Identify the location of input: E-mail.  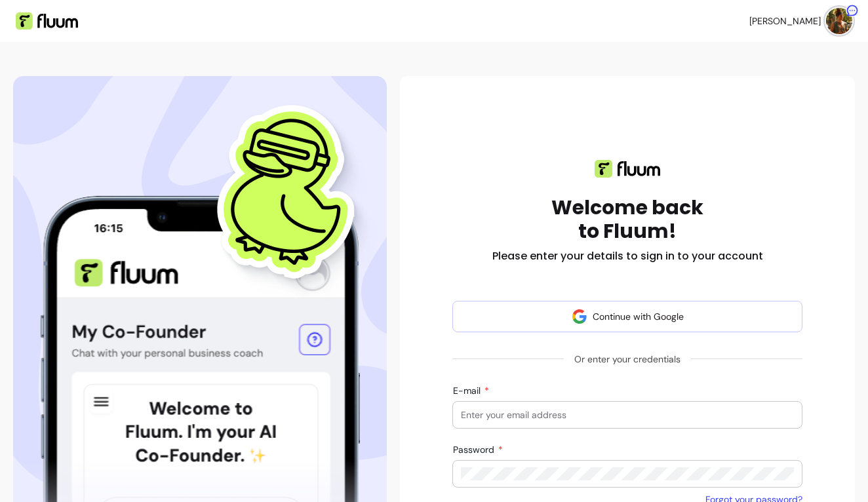
(627, 415).